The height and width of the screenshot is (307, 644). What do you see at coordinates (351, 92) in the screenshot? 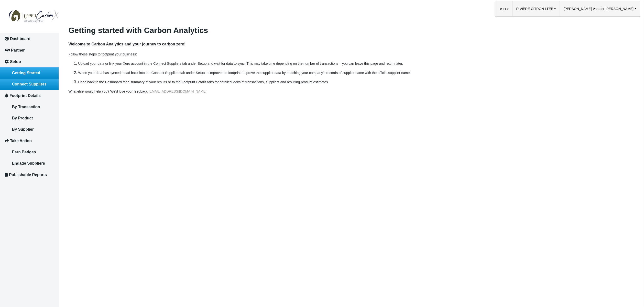
I see `p: What else would help you? We'd love your feedback:` at bounding box center [351, 92].